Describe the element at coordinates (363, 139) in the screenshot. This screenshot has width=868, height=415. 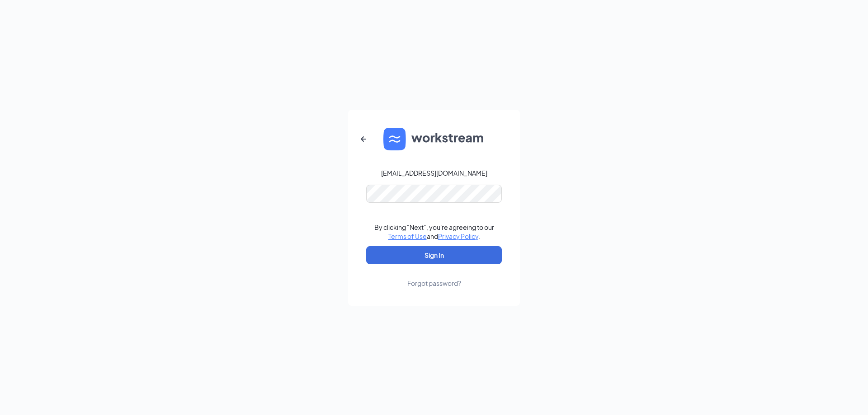
I see `button: ArrowLeftNew` at that location.